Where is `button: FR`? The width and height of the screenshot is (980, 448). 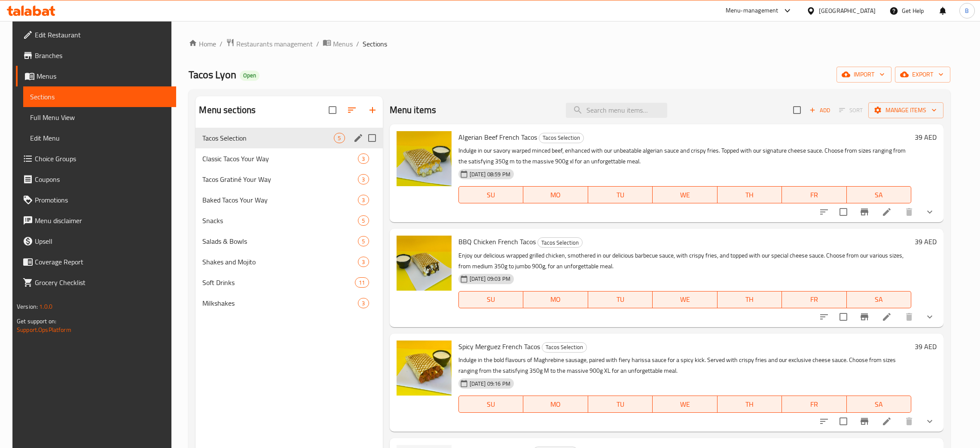 button: FR is located at coordinates (814, 195).